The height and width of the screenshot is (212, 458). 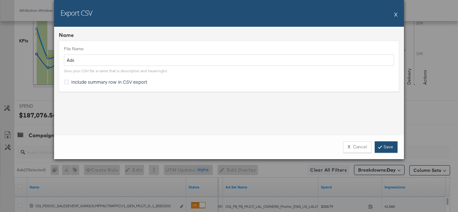 What do you see at coordinates (229, 35) in the screenshot?
I see `div: Name` at bounding box center [229, 35].